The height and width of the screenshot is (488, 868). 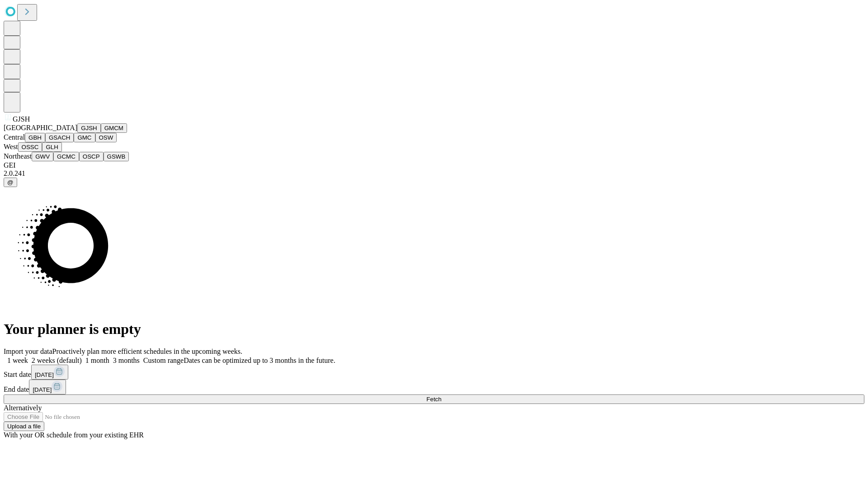 I want to click on div: 2.0.241, so click(x=434, y=173).